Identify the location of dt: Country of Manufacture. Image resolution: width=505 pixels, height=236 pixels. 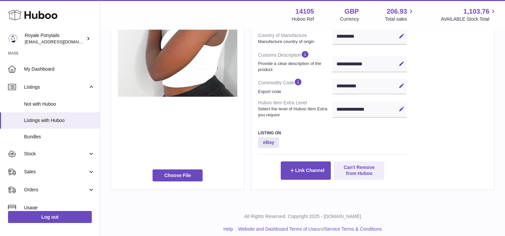
(295, 38).